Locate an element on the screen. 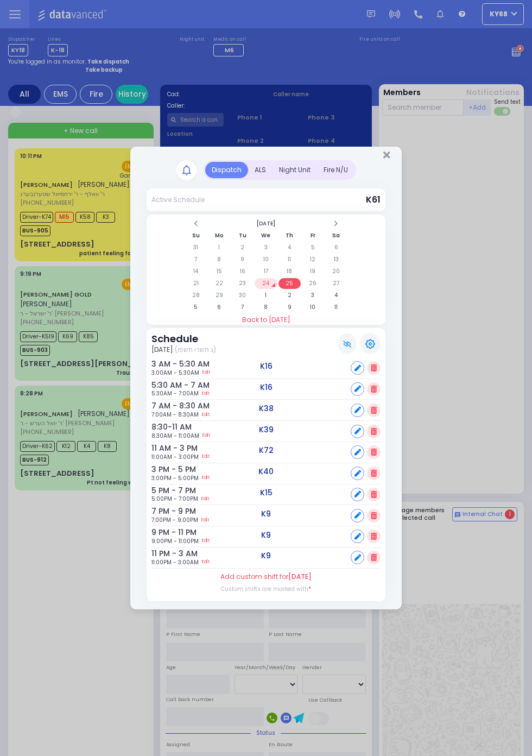 Image resolution: width=532 pixels, height=756 pixels. td: 27 is located at coordinates (336, 284).